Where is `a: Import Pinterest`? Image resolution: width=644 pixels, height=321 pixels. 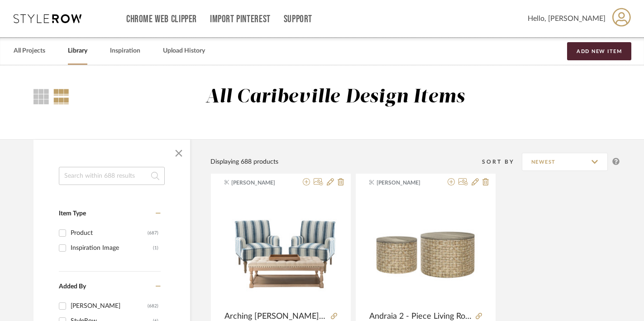 a: Import Pinterest is located at coordinates (240, 19).